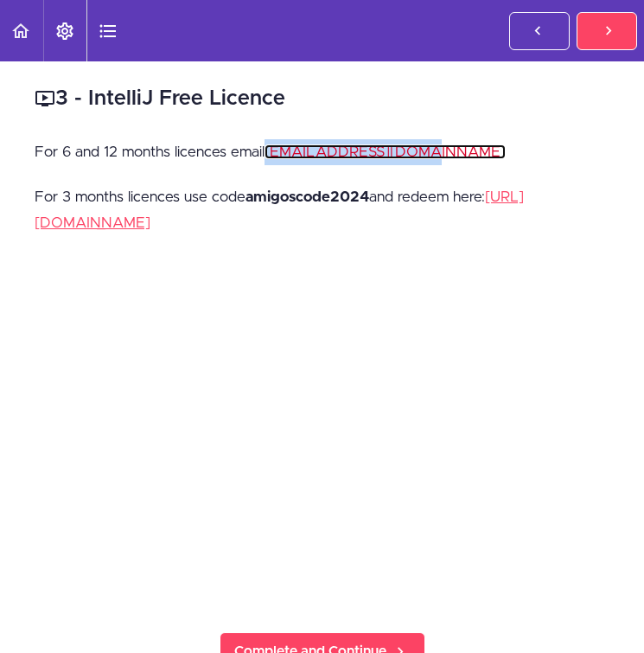  I want to click on svg: Settings Menu, so click(64, 31).